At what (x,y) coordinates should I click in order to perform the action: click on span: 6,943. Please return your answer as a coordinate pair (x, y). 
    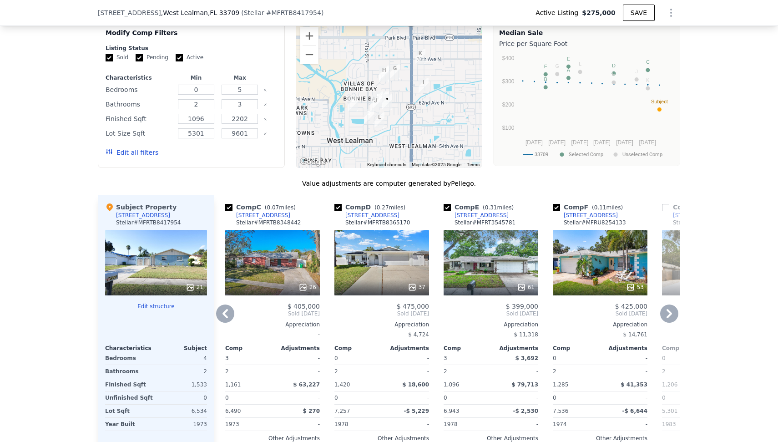
    Looking at the image, I should click on (451, 411).